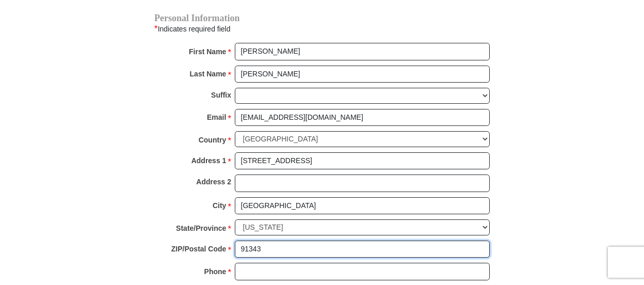  I want to click on strong: Suffix, so click(221, 95).